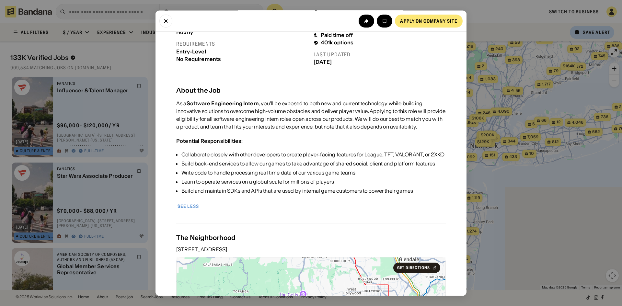 This screenshot has height=306, width=622. I want to click on div: Write code to handle processing real time data of our various game teams, so click(313, 173).